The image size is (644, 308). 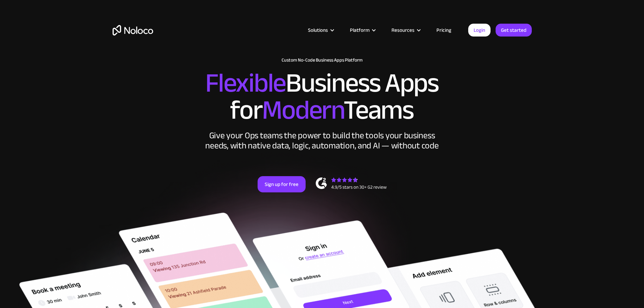 I want to click on a: Login, so click(x=480, y=30).